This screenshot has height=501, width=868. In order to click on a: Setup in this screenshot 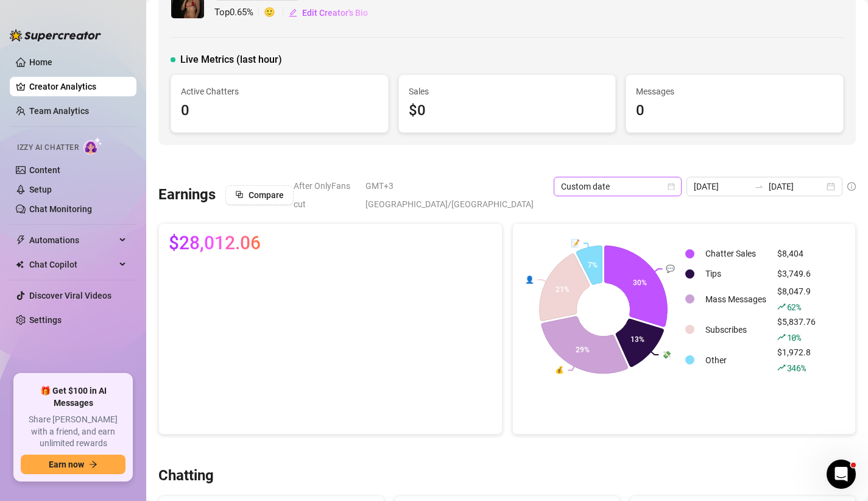, I will do `click(40, 190)`.